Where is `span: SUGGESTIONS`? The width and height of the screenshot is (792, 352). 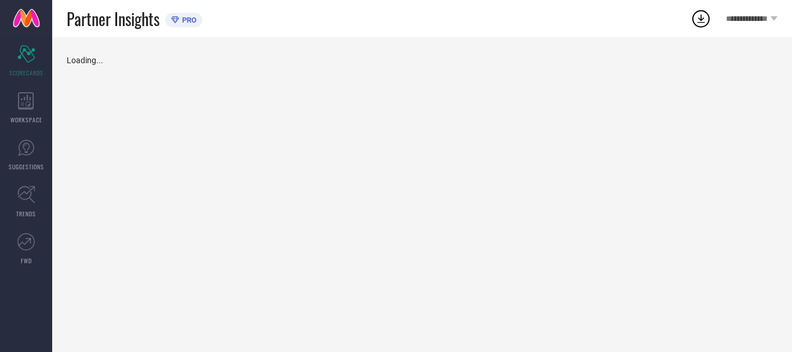 span: SUGGESTIONS is located at coordinates (26, 166).